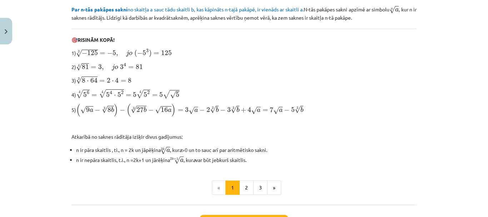  I want to click on b: Par n-tās pakāpes sakni, so click(99, 9).